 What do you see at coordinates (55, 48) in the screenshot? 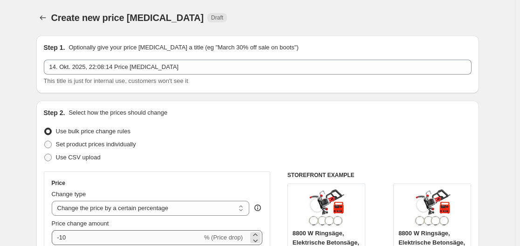
I see `h2: Step 1.` at bounding box center [55, 48].